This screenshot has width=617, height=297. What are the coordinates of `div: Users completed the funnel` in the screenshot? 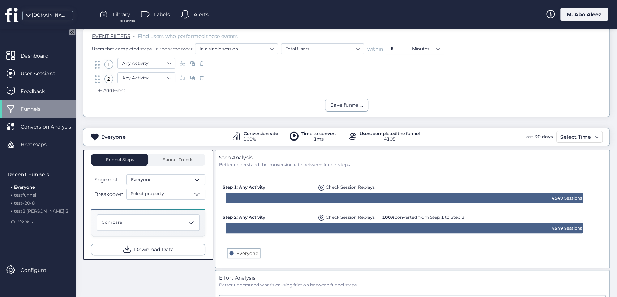 It's located at (390, 133).